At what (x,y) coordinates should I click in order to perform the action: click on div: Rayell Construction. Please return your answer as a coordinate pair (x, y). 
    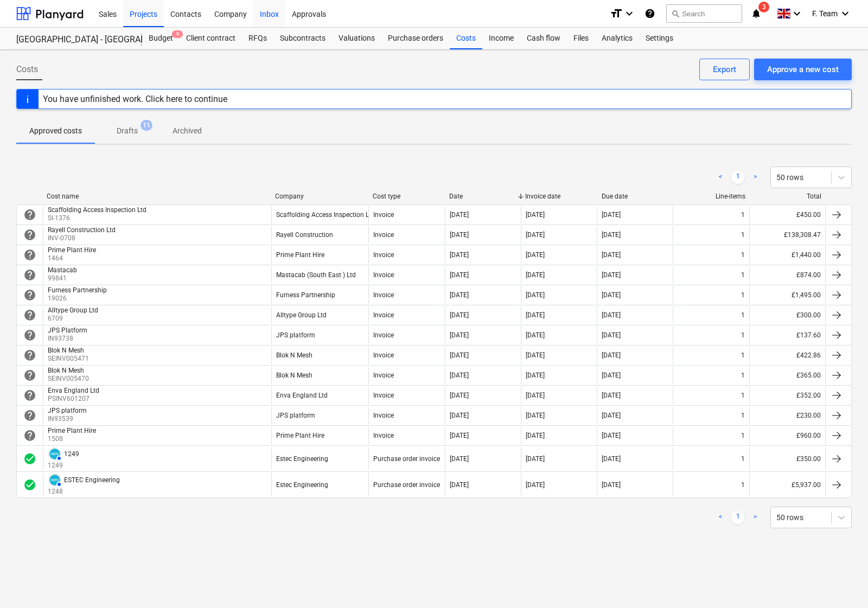
    Looking at the image, I should click on (304, 235).